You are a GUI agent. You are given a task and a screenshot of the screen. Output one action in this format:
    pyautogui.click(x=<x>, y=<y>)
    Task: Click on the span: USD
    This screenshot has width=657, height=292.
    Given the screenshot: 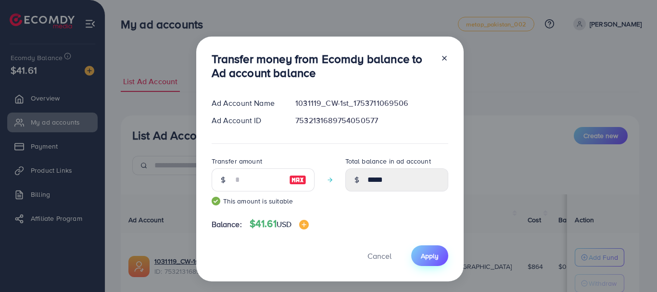 What is the action you would take?
    pyautogui.click(x=284, y=224)
    